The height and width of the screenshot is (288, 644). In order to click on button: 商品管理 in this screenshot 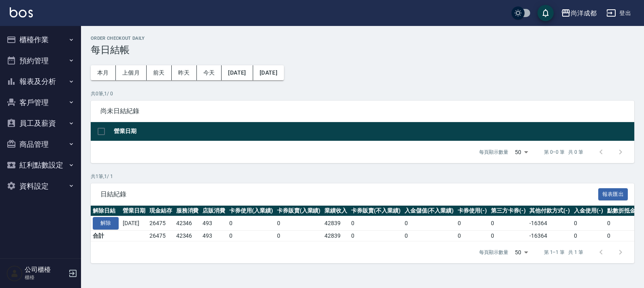, I will do `click(40, 144)`.